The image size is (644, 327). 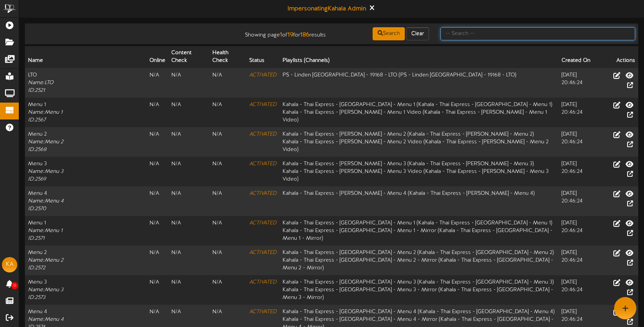 What do you see at coordinates (86, 201) in the screenshot?
I see `td: Menu 4` at bounding box center [86, 201].